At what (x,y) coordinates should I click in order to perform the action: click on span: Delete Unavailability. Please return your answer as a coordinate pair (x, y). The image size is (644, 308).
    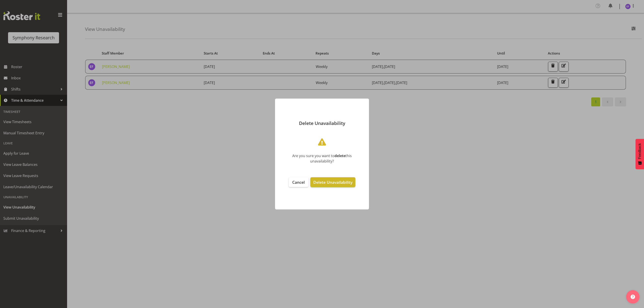
    Looking at the image, I should click on (333, 182).